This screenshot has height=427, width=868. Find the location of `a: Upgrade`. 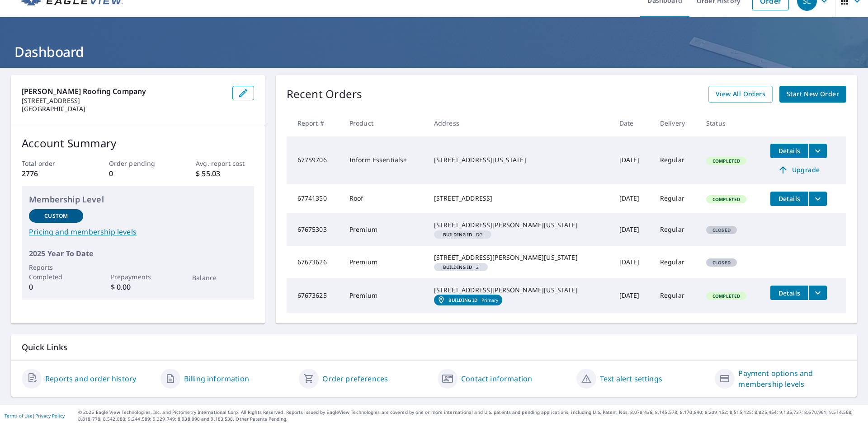

a: Upgrade is located at coordinates (798, 170).